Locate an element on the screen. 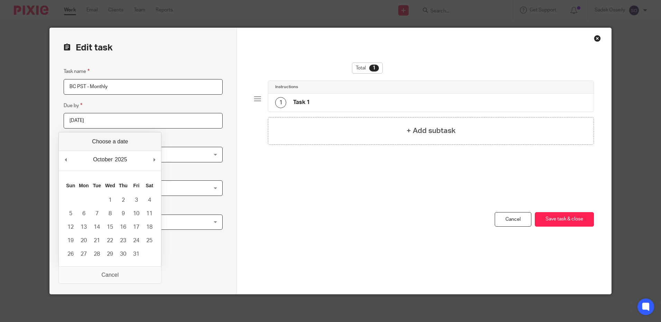  button: 20 is located at coordinates (84, 241).